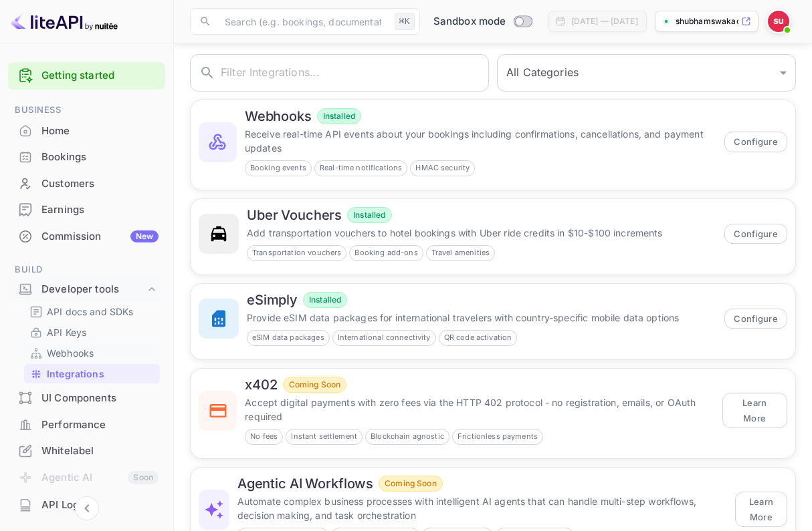 This screenshot has width=812, height=531. I want to click on span: Business, so click(86, 110).